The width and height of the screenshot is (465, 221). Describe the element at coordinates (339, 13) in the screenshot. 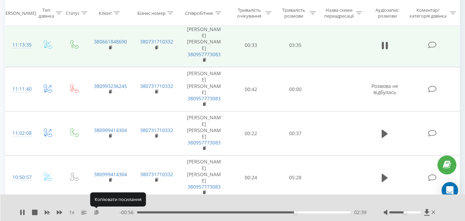

I see `div: Назва схеми переадресації` at that location.